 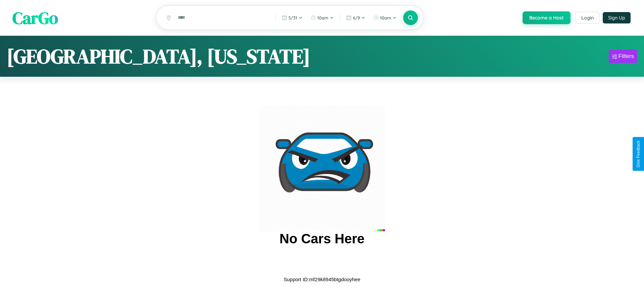 I want to click on button: 6/9, so click(x=355, y=18).